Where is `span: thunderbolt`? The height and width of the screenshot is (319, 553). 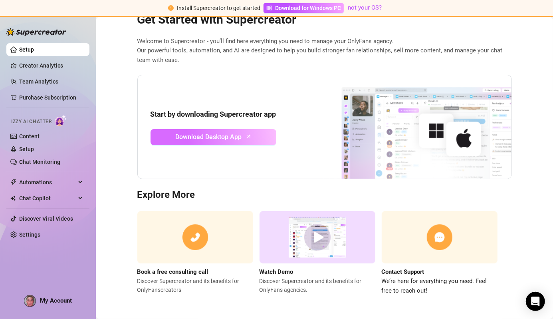
span: thunderbolt is located at coordinates (14, 182).